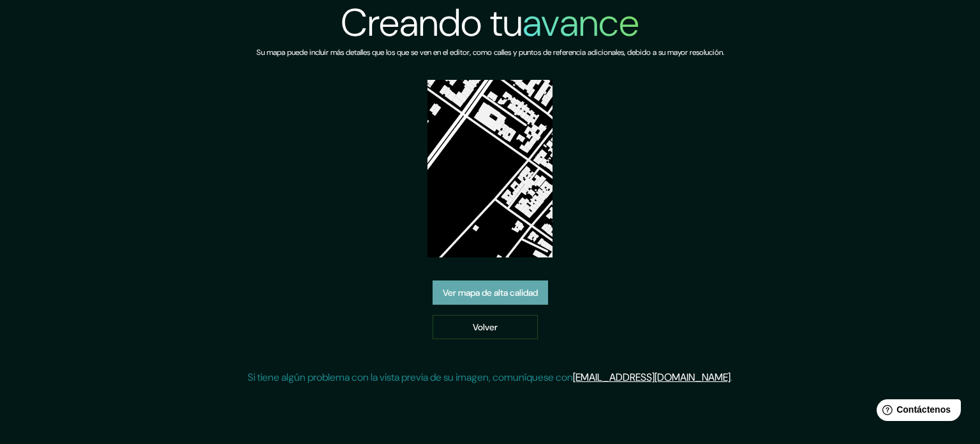 This screenshot has height=444, width=980. What do you see at coordinates (485, 327) in the screenshot?
I see `a: Volver` at bounding box center [485, 327].